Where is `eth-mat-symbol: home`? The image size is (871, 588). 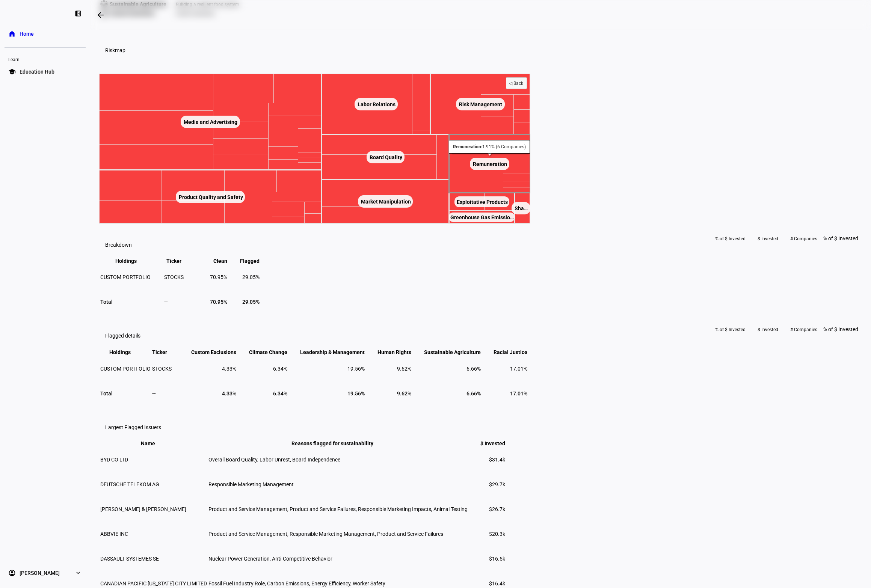 eth-mat-symbol: home is located at coordinates (12, 34).